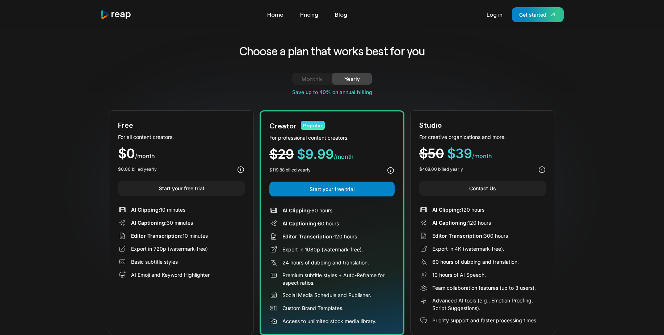  Describe the element at coordinates (323, 249) in the screenshot. I see `div: Export in 1080p (watermark-free).` at that location.